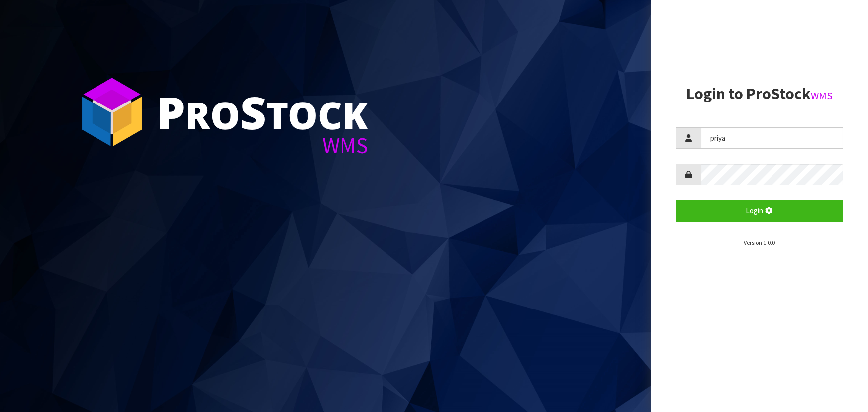  Describe the element at coordinates (759, 242) in the screenshot. I see `small: Version 1.0.0` at that location.